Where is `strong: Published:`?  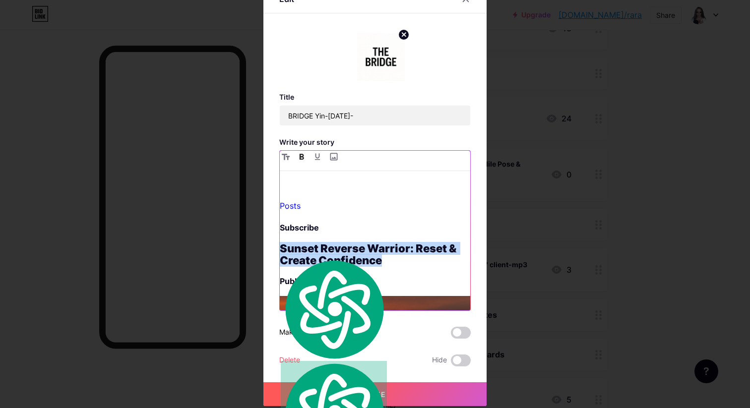
strong: Published: is located at coordinates (300, 281).